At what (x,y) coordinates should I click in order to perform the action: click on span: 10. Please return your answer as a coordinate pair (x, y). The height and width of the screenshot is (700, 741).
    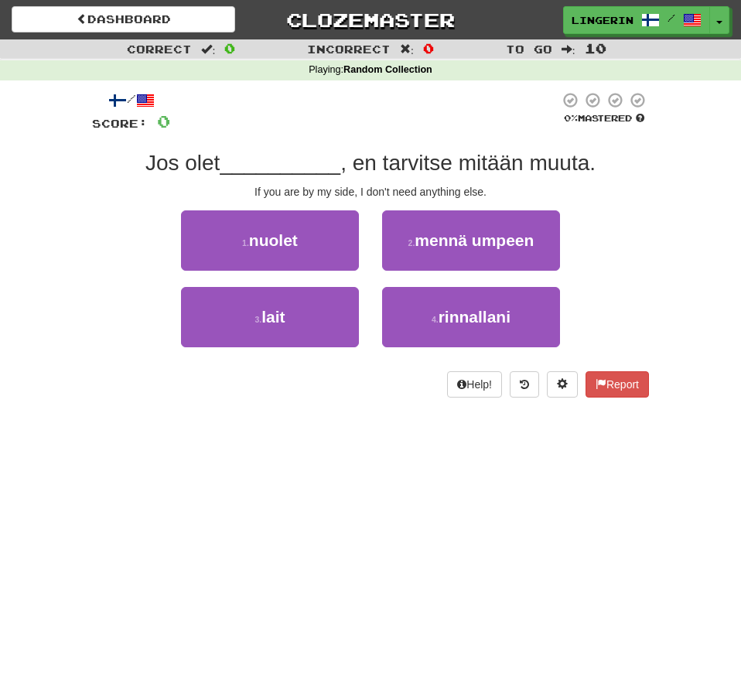
    Looking at the image, I should click on (596, 48).